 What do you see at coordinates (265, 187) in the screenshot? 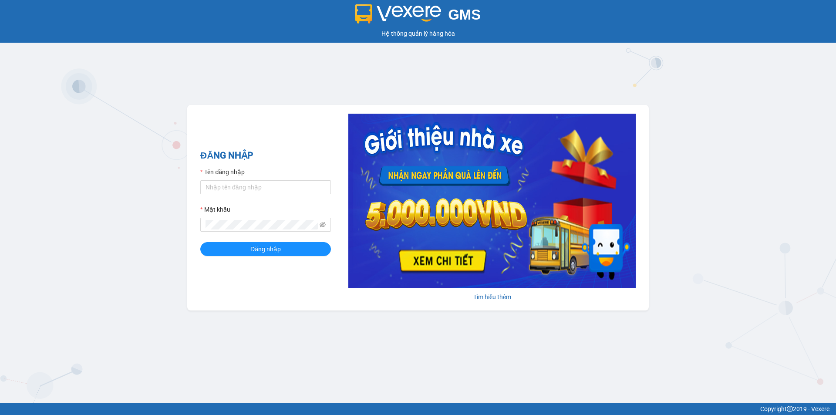
I see `input: Tên đăng nhập` at bounding box center [265, 187].